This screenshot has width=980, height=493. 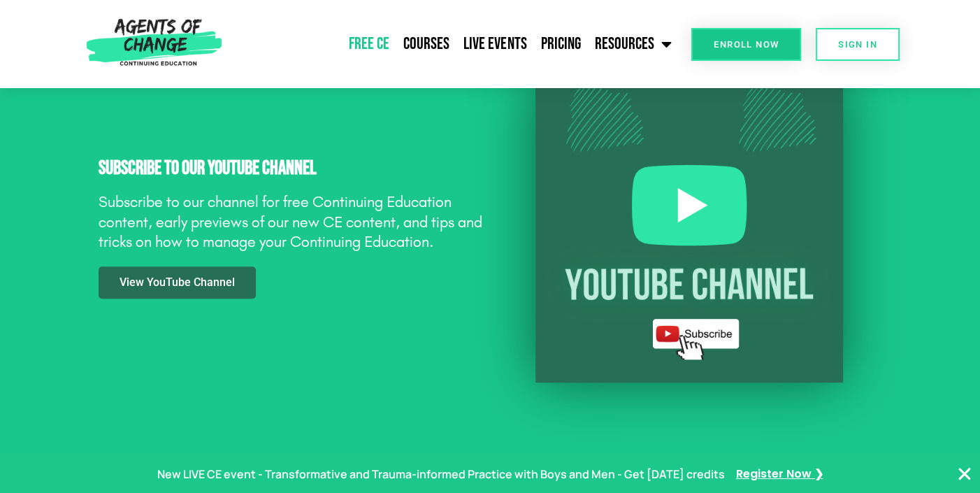 What do you see at coordinates (964, 474) in the screenshot?
I see `button: Close Banner` at bounding box center [964, 474].